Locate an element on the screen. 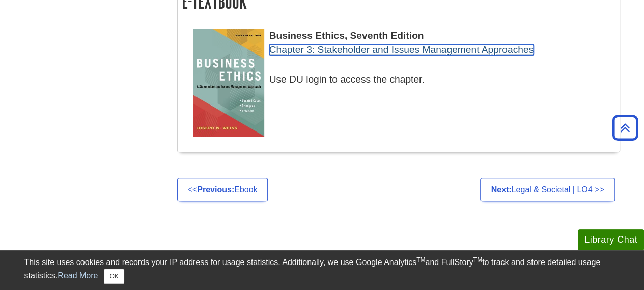 This screenshot has height=290, width=644. div: This site uses cookies and records your IP address for usage statistics. Additionally, we use Goo... is located at coordinates (322, 270).